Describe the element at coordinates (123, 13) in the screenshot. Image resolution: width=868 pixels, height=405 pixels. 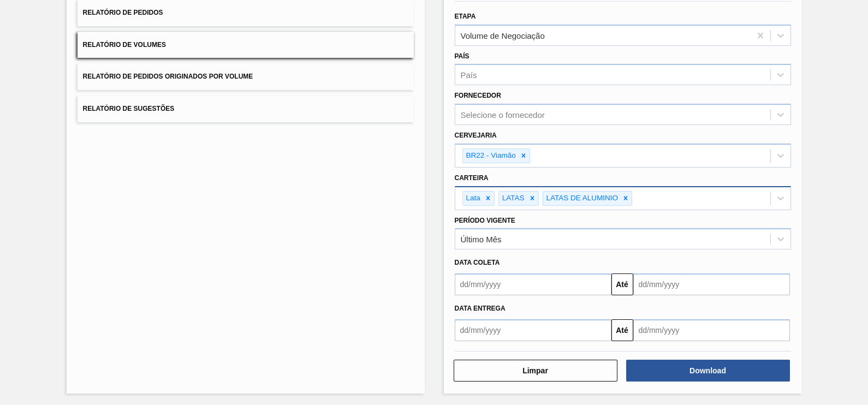
I see `span: Relatório de Pedidos` at that location.